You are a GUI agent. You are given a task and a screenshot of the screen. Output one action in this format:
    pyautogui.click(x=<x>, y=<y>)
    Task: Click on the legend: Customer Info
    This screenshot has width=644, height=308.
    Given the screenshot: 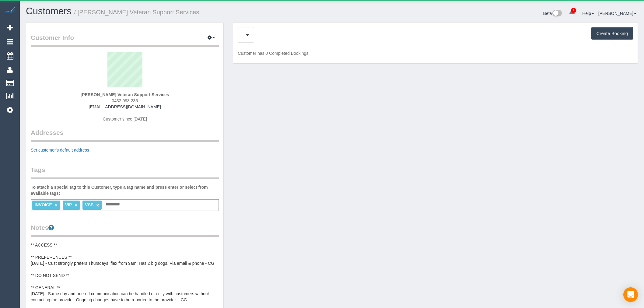 What is the action you would take?
    pyautogui.click(x=125, y=40)
    